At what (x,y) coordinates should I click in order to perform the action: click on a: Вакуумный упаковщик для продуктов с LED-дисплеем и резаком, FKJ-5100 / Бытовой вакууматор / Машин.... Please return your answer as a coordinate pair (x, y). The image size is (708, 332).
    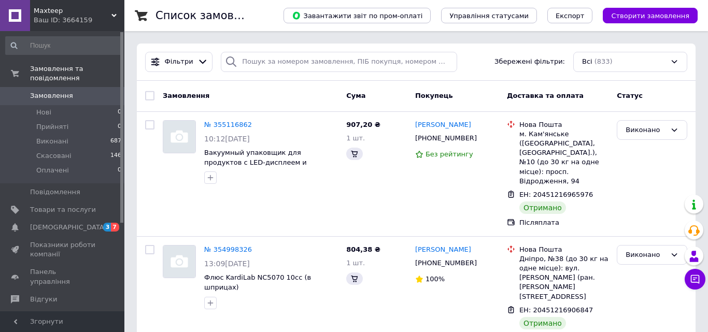
    Looking at the image, I should click on (255, 167).